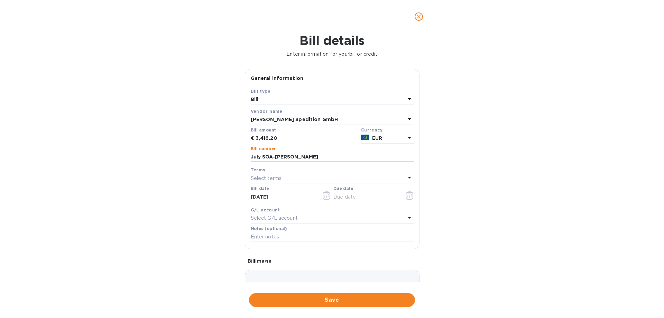 The height and width of the screenshot is (318, 664). Describe the element at coordinates (266, 178) in the screenshot. I see `p: Select terms` at that location.